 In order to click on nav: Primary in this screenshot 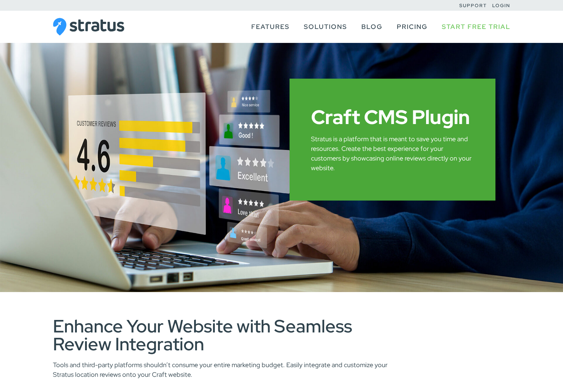, I will do `click(377, 27)`.